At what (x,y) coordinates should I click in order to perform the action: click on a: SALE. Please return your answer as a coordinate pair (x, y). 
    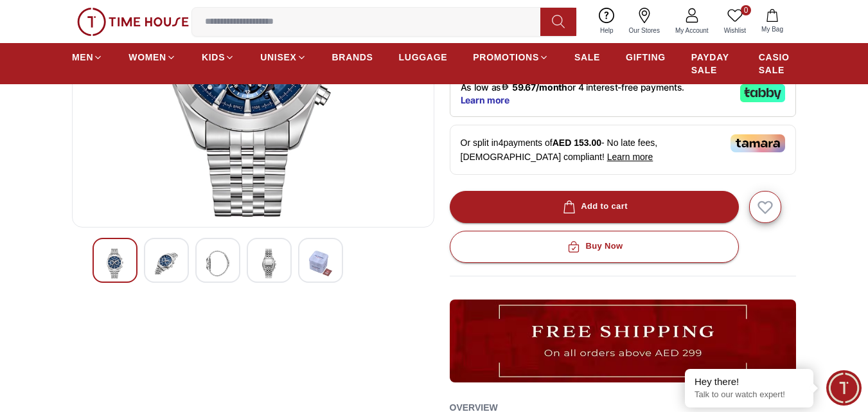
    Looking at the image, I should click on (588, 57).